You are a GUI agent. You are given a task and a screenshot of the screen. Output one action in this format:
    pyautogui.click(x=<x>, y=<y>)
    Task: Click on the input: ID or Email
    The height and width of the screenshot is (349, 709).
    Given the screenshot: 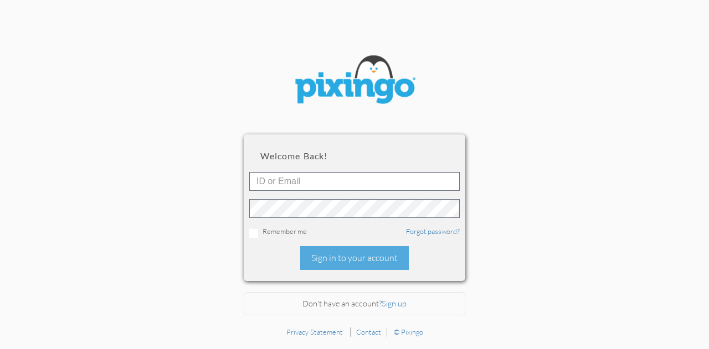 What is the action you would take?
    pyautogui.click(x=354, y=182)
    